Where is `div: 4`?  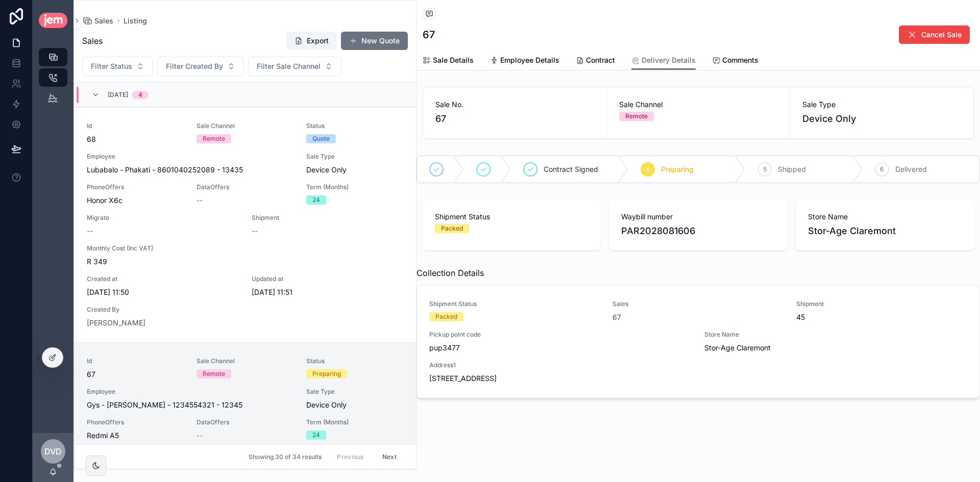
div: 4 is located at coordinates (140, 95).